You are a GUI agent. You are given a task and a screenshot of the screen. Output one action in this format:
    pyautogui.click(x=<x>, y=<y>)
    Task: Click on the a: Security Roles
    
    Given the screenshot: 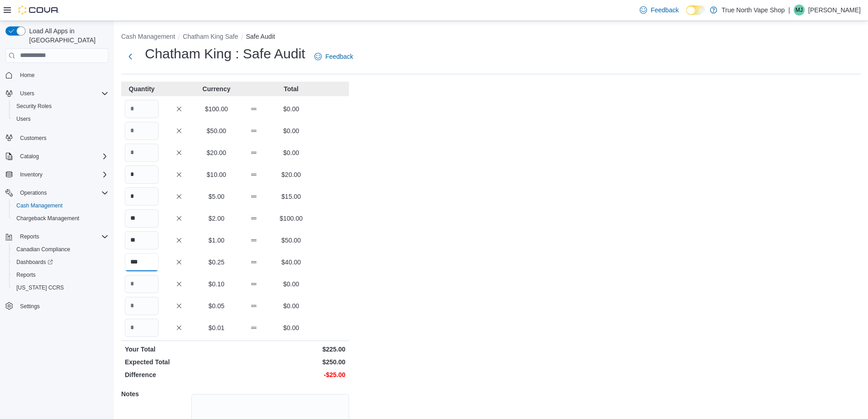 What is the action you would take?
    pyautogui.click(x=34, y=106)
    